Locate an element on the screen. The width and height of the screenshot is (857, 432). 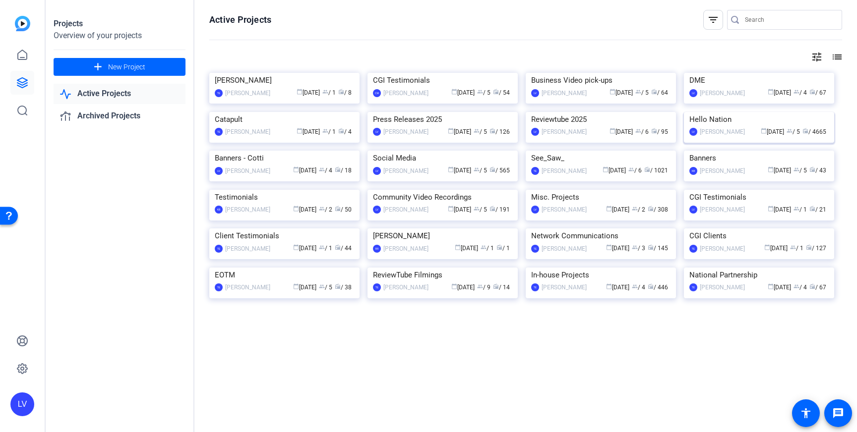
div: Banners is located at coordinates (758, 158).